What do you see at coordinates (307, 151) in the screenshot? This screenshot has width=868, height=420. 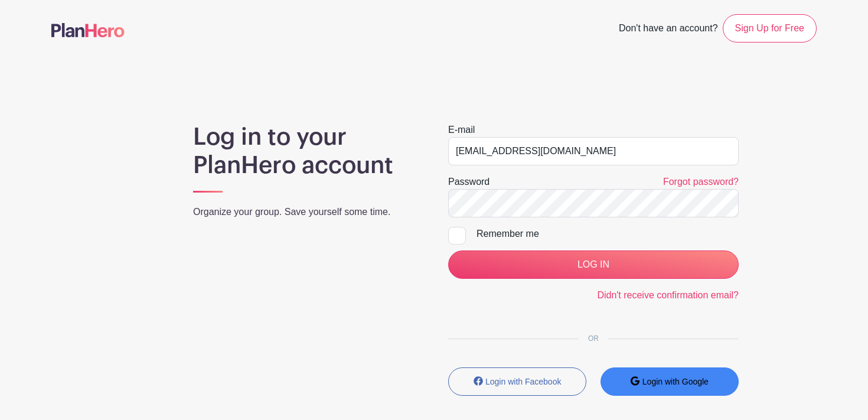 I see `h1: Log in to your PlanHero account` at bounding box center [307, 151].